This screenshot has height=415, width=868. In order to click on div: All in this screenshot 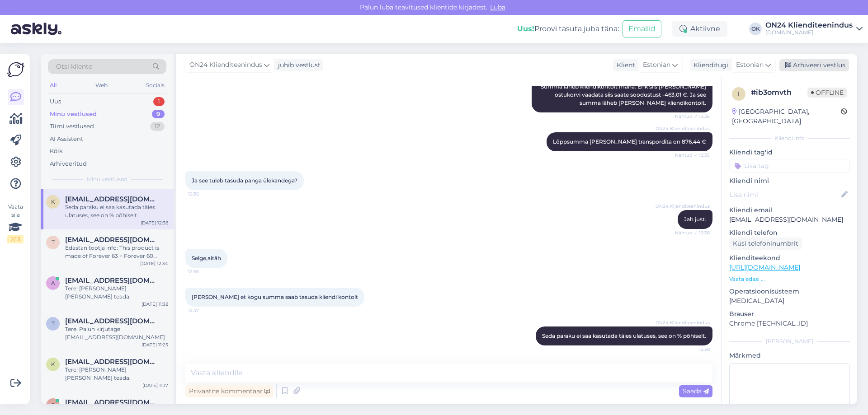, I will do `click(52, 85)`.